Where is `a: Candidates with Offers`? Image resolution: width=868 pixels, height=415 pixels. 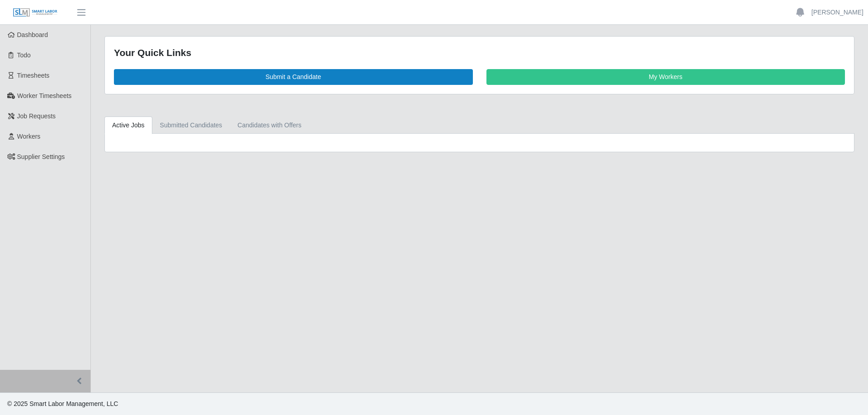
a: Candidates with Offers is located at coordinates (269, 125).